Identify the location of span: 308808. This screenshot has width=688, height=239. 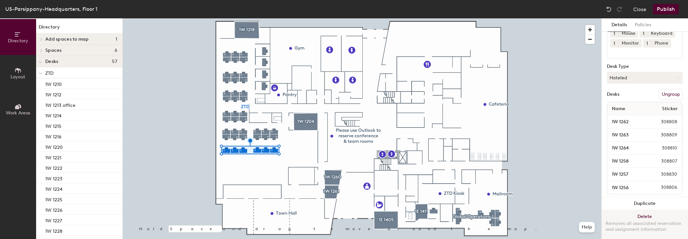
(663, 122).